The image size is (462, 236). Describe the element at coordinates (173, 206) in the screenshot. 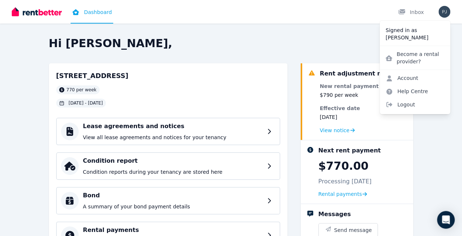

I see `p: A summary of your bond payment details` at that location.